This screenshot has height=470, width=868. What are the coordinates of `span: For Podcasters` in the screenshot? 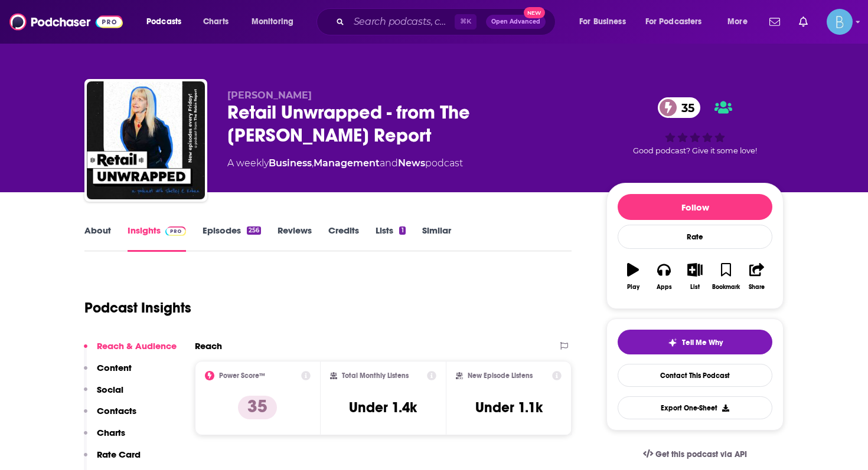 It's located at (674, 22).